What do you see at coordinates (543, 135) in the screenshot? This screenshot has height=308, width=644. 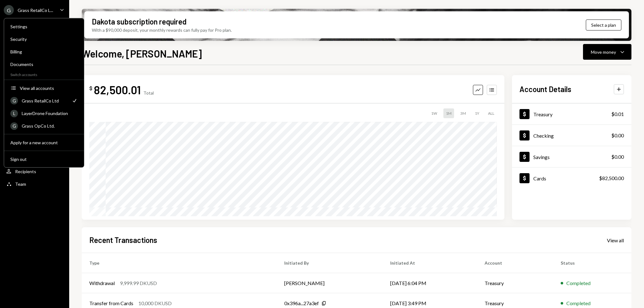 I see `div: Checking` at bounding box center [543, 135].